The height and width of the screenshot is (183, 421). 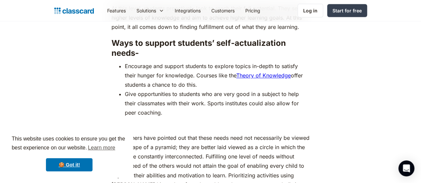 What do you see at coordinates (223, 10) in the screenshot?
I see `a: Customers` at bounding box center [223, 10].